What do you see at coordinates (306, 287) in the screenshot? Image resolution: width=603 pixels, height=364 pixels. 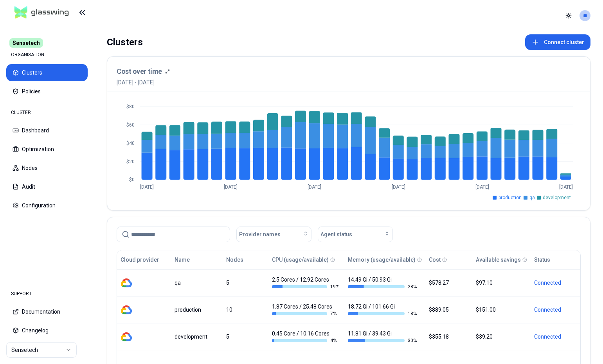 I see `div: 19 %` at bounding box center [306, 287].